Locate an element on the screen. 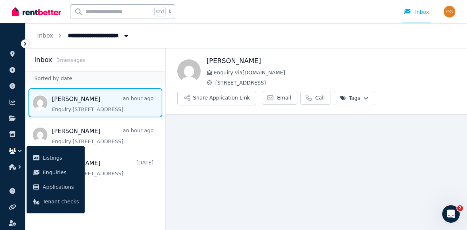 The width and height of the screenshot is (467, 230). span: Tenant checks is located at coordinates (61, 202).